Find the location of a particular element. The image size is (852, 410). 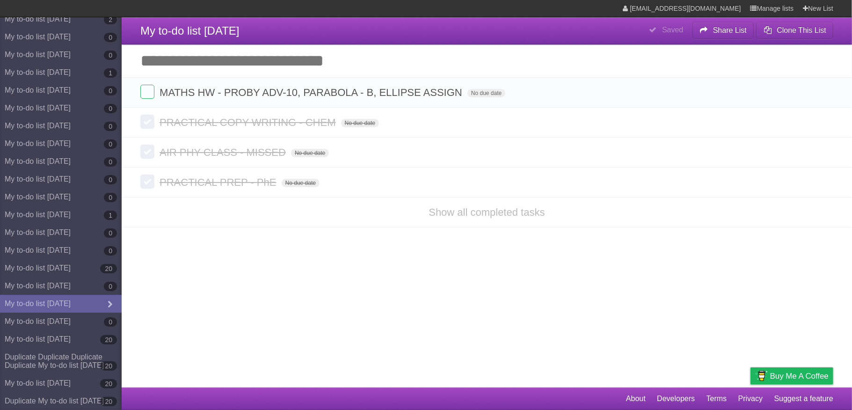

a: About is located at coordinates (636, 399).